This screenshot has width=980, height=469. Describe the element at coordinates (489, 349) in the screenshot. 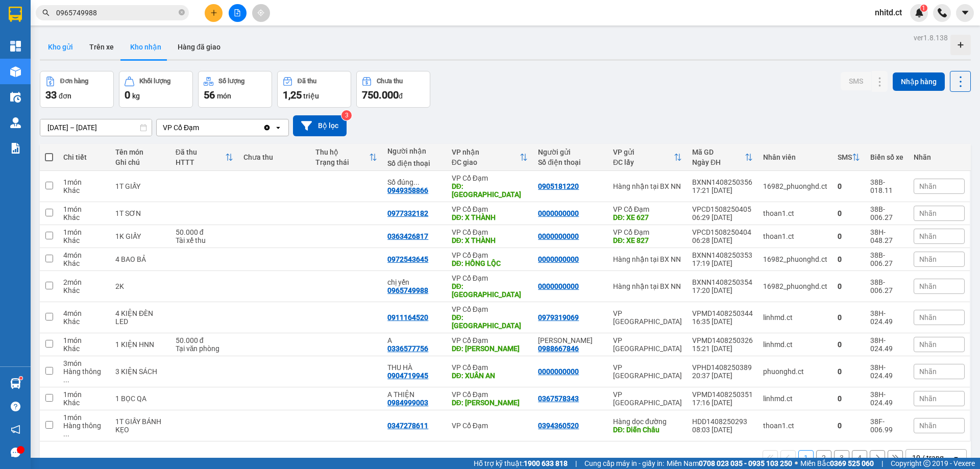

I see `div: DĐ: XUÂN MỸ` at that location.